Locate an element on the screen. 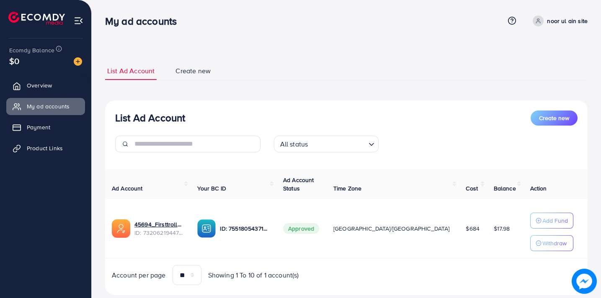 The image size is (601, 298). h3: My ad accounts is located at coordinates (144, 21).